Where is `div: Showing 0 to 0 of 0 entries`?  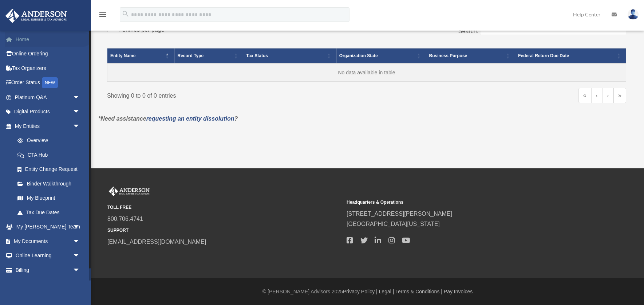
div: Showing 0 to 0 of 0 entries is located at coordinates (234, 95).